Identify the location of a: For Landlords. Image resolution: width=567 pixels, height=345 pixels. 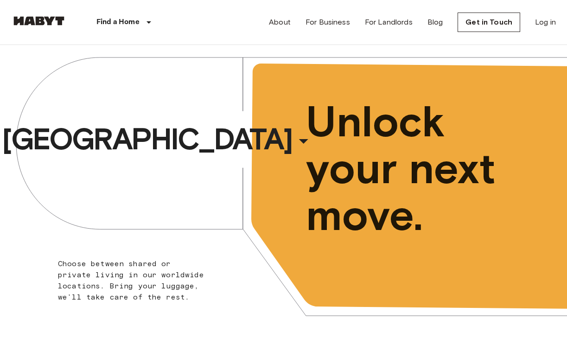
(388, 22).